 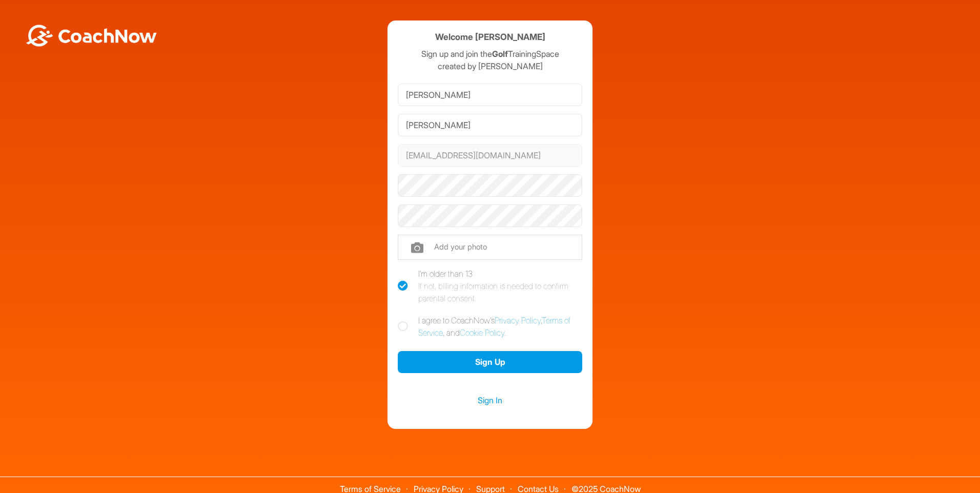 What do you see at coordinates (490, 327) in the screenshot?
I see `label: I agree to CoachNow's , , and .` at bounding box center [490, 327].